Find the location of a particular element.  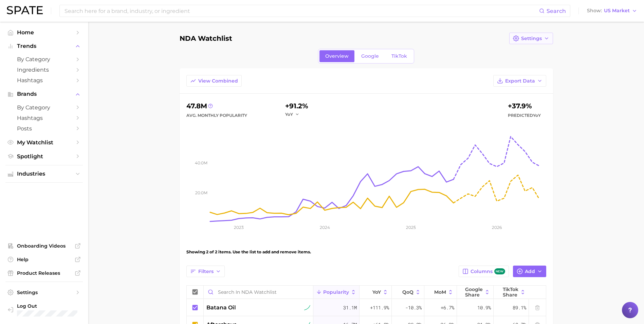

span: +6.7% is located at coordinates (447, 308).